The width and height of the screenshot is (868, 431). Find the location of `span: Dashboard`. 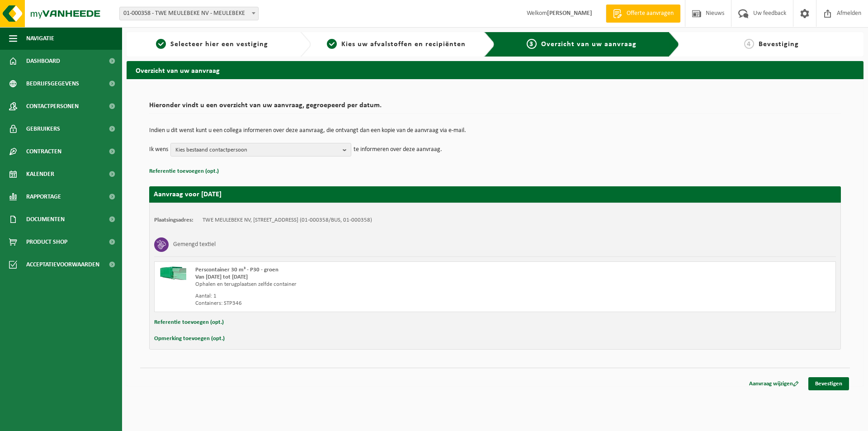

span: Dashboard is located at coordinates (43, 61).